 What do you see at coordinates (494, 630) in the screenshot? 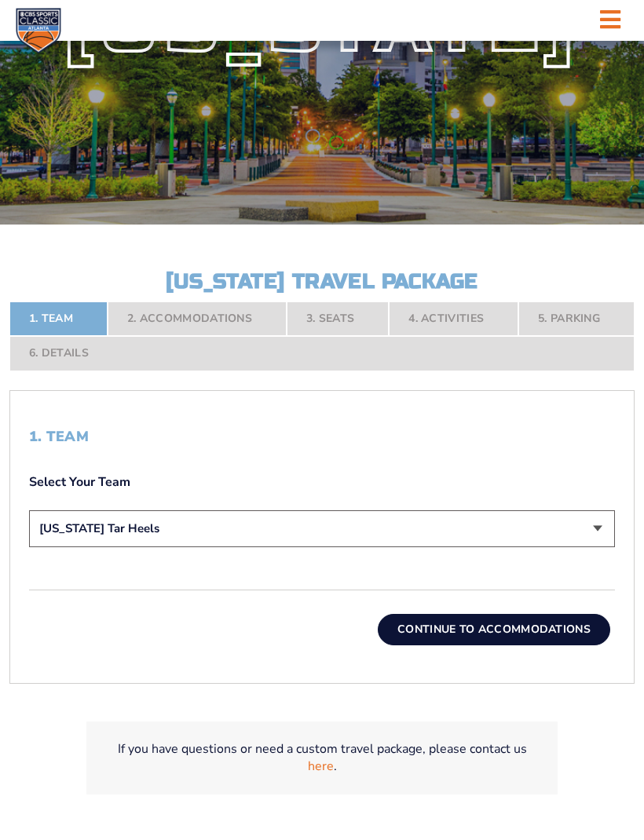
I see `button: Continue To Accommodations` at bounding box center [494, 630].